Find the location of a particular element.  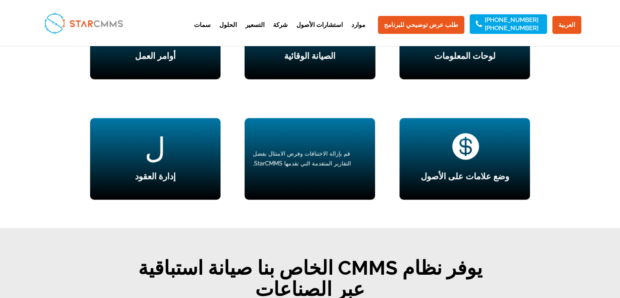

font: وضع علامات على الأصول is located at coordinates (465, 176).